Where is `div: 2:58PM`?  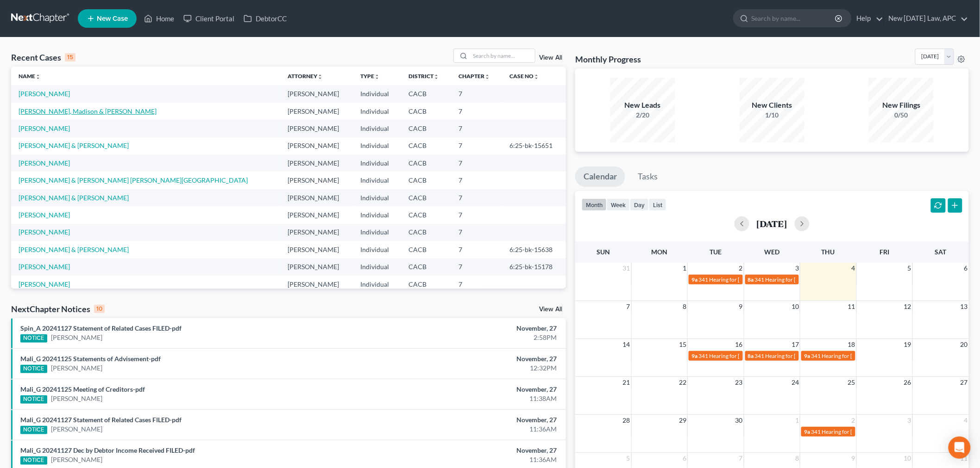 div: 2:58PM is located at coordinates (470, 338).